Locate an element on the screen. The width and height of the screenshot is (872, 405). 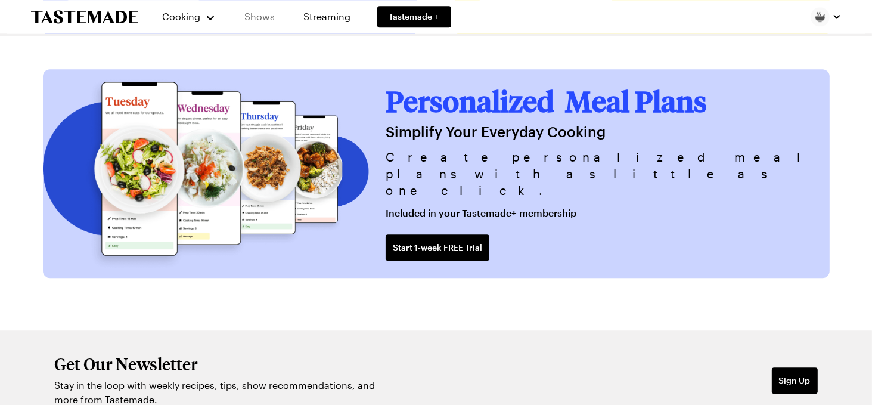
span: Create personalized meal plans with as little as one click. is located at coordinates (601, 174).